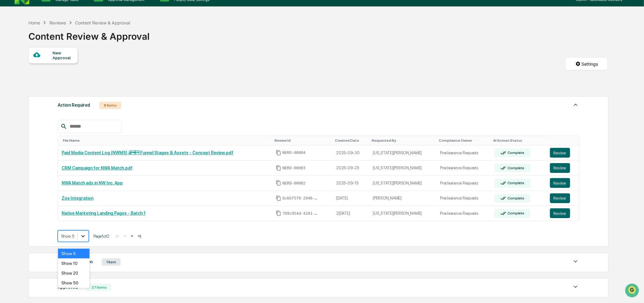 Image resolution: width=644 pixels, height=303 pixels. Describe the element at coordinates (110, 106) in the screenshot. I see `div: 8 Items` at that location.